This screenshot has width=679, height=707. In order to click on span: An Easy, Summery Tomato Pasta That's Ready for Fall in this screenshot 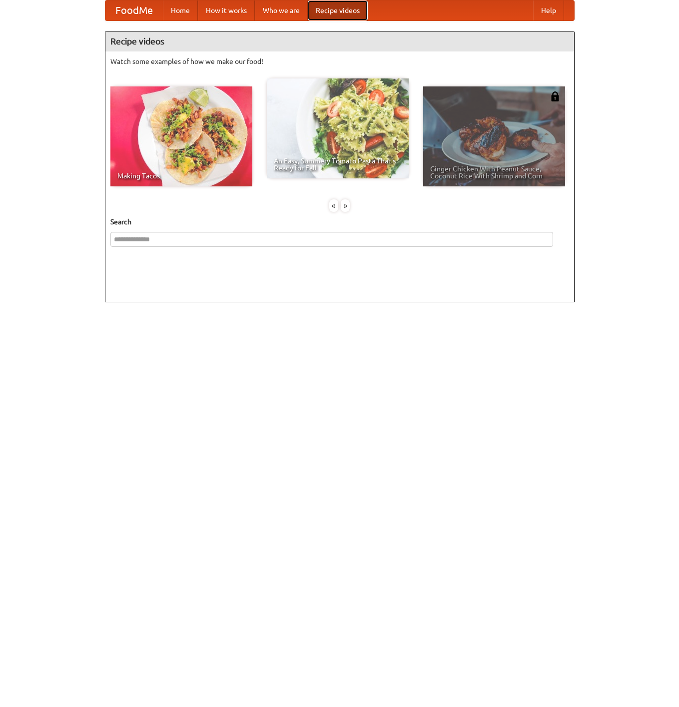, I will do `click(338, 164)`.